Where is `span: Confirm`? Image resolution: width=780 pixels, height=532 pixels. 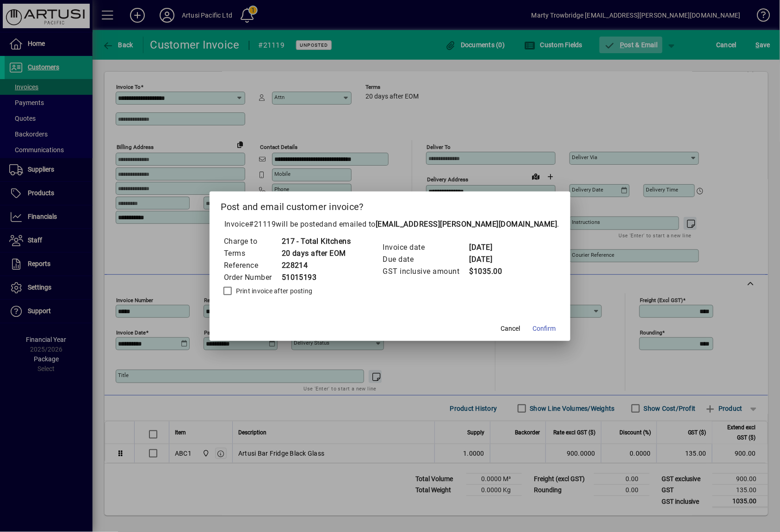 span: Confirm is located at coordinates (544, 328).